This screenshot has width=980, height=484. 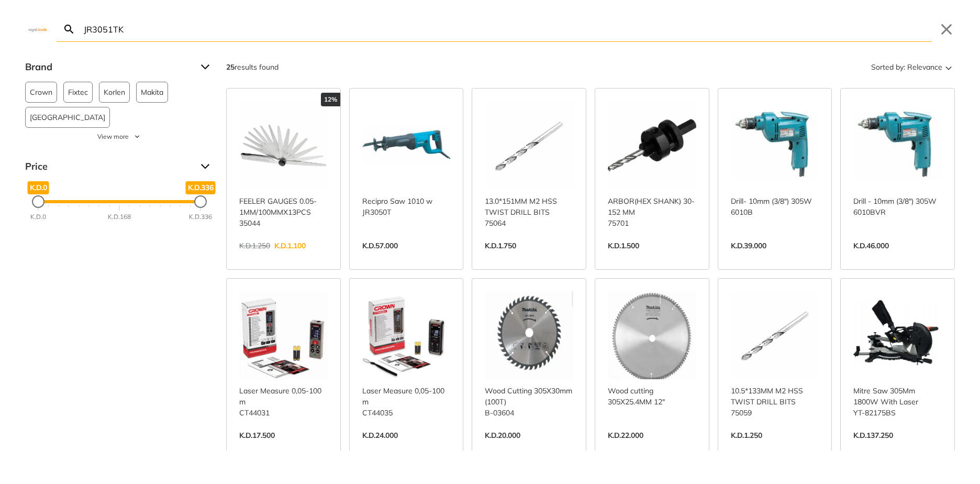 What do you see at coordinates (109, 166) in the screenshot?
I see `span: Price` at bounding box center [109, 166].